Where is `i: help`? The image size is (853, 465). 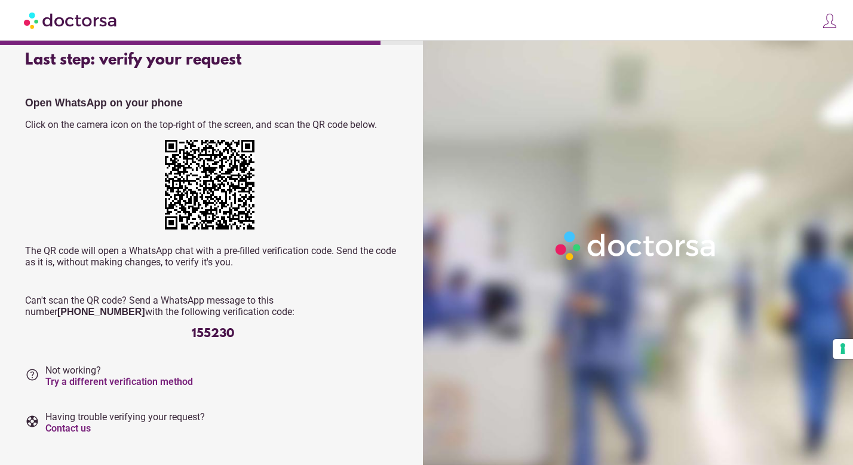 i: help is located at coordinates (32, 375).